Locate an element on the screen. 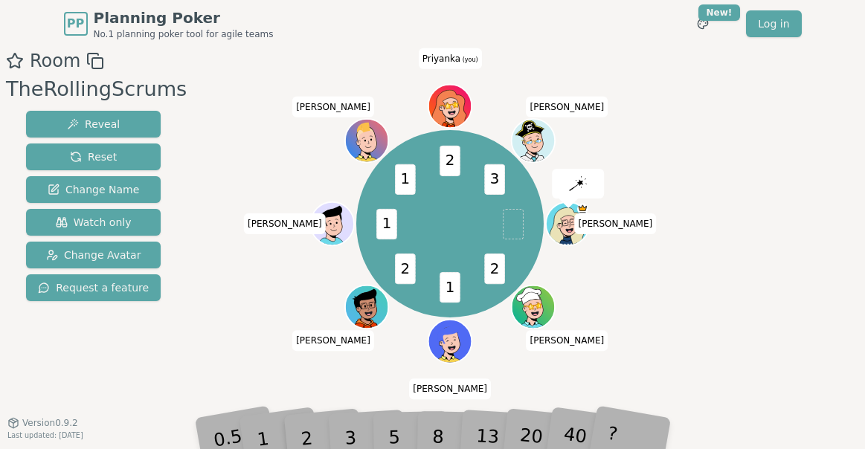  span: Watch only is located at coordinates (94, 223).